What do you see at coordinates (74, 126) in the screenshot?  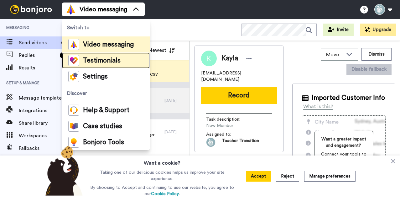 I see `img: case-study-colored.svg` at bounding box center [74, 126].